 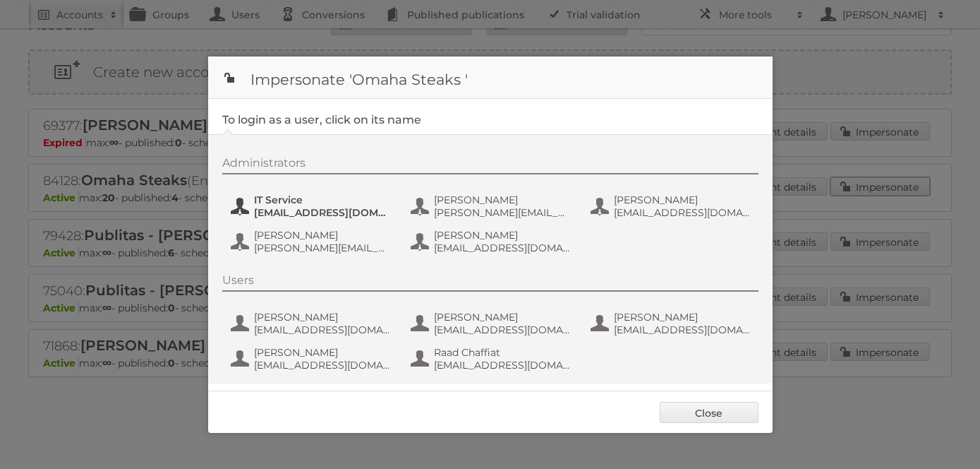 I want to click on span: Raad Chaffiat, so click(x=503, y=352).